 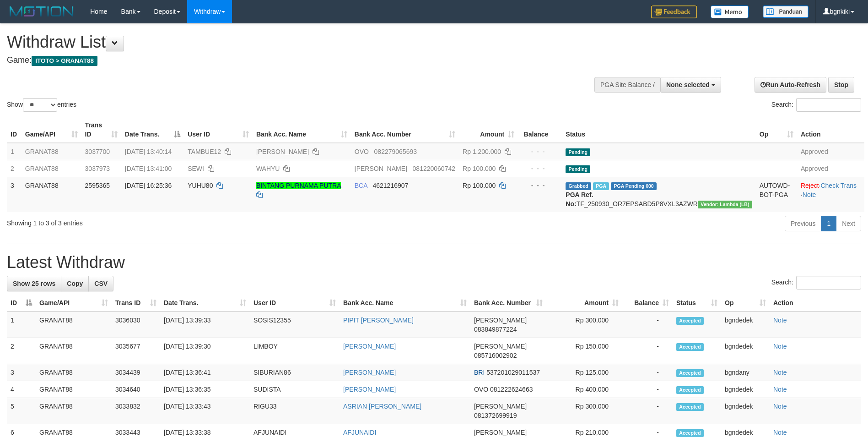 I want to click on td: 1, so click(x=21, y=324).